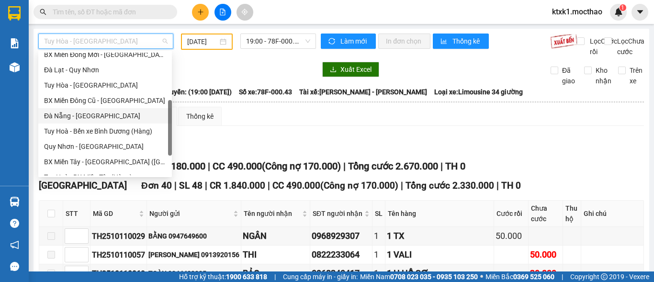 The image size is (654, 282). Describe the element at coordinates (450, 185) in the screenshot. I see `span: Tổng cước 2.330.000` at that location.